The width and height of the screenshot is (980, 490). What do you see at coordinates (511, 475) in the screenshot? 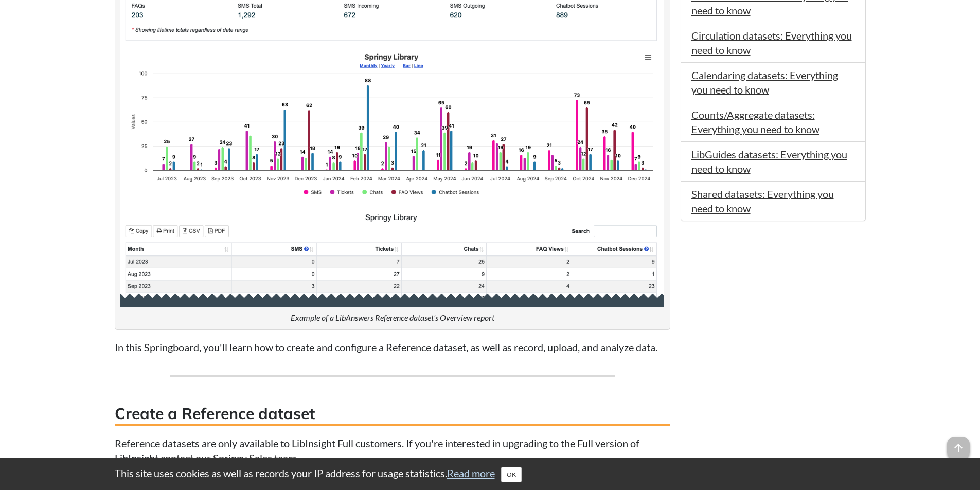
I see `button: Close` at bounding box center [511, 475].